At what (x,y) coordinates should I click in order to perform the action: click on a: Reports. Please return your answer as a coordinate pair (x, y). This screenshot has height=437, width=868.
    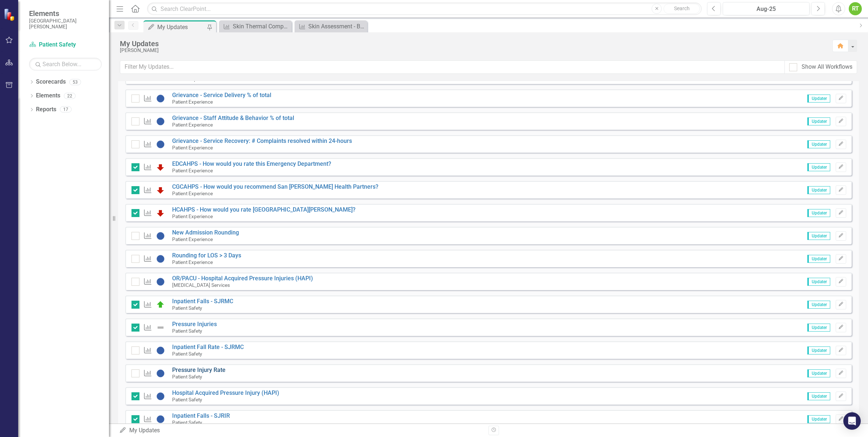
    Looking at the image, I should click on (46, 109).